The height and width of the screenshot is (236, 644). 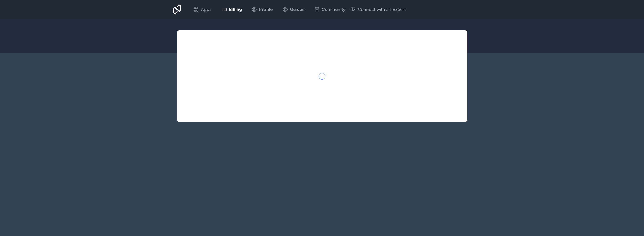 What do you see at coordinates (232, 10) in the screenshot?
I see `a: Billing` at bounding box center [232, 10].